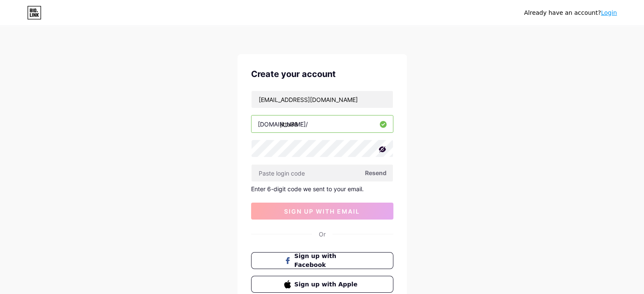  I want to click on a: Sign up with Apple, so click(322, 285).